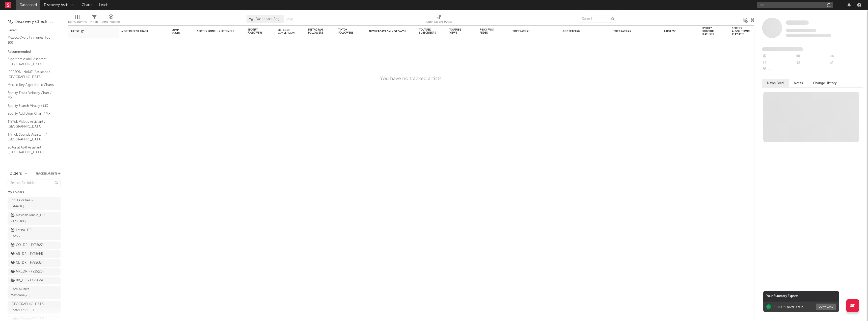  I want to click on button: Download, so click(826, 307).